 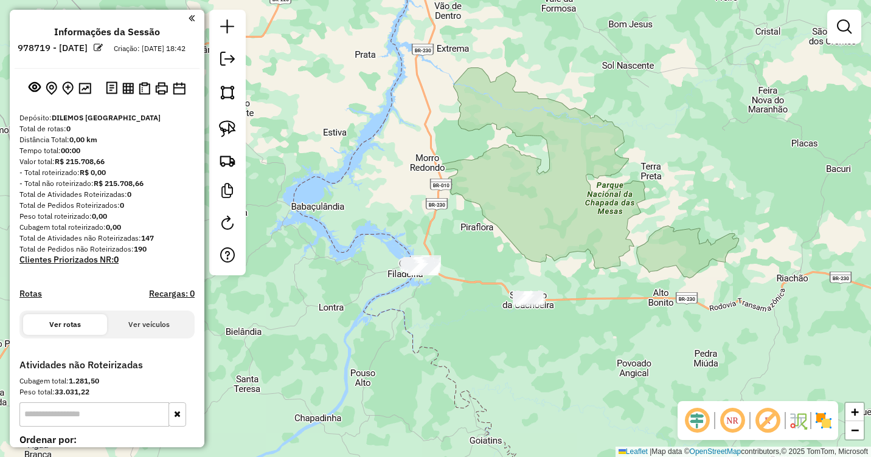 I want to click on a: Criar modelo, so click(x=227, y=192).